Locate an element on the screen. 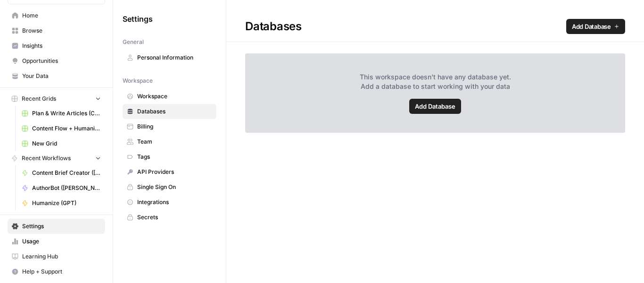 This screenshot has height=283, width=644. a: Humanize (GPT) is located at coordinates (62, 203).